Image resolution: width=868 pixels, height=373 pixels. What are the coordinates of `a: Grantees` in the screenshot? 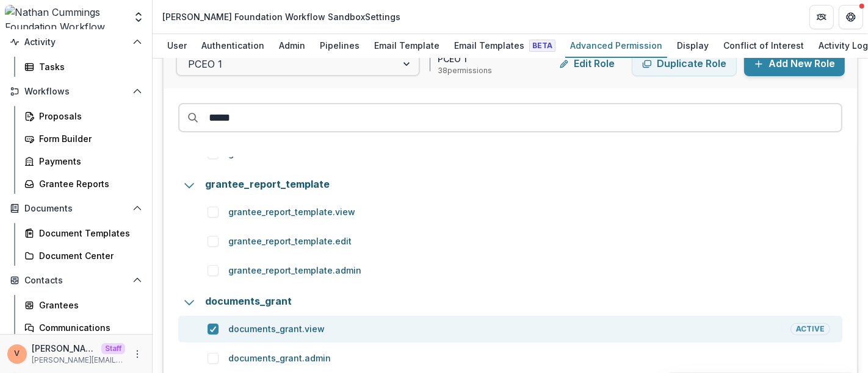 It's located at (83, 305).